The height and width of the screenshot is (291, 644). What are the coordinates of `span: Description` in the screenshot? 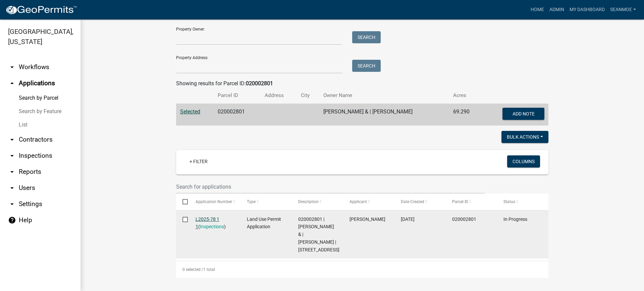 It's located at (308, 202).